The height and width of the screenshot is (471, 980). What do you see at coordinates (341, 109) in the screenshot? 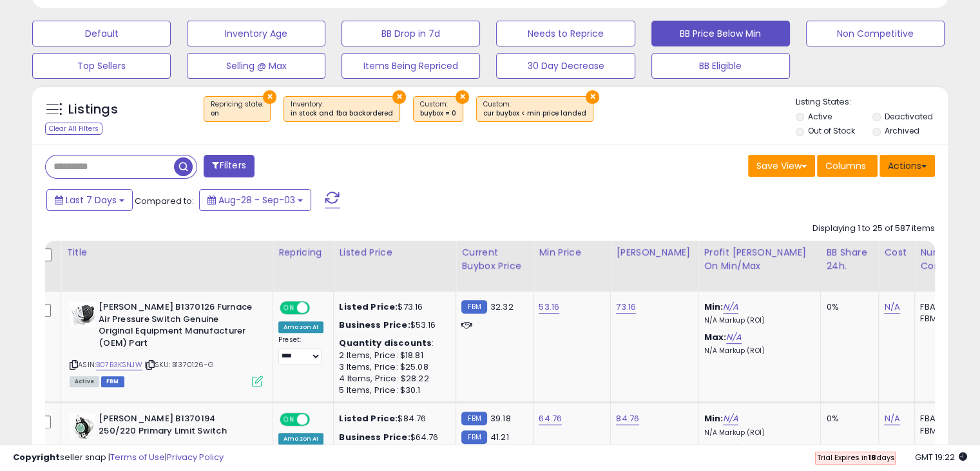
I see `span: Inventory :` at bounding box center [341, 109].